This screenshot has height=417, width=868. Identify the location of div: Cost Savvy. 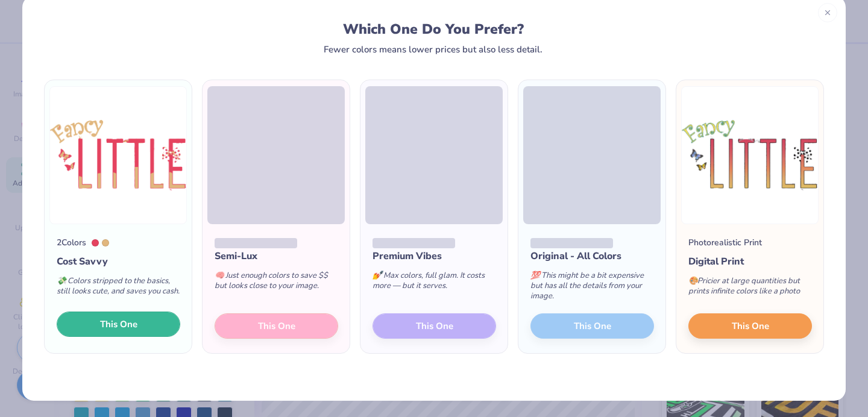
(118, 262).